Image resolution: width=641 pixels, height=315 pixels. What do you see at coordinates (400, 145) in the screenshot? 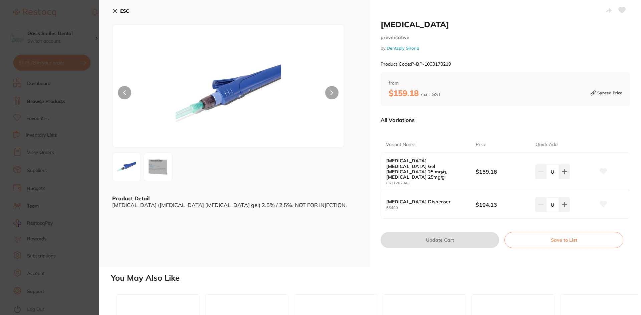
I see `p: Variant Name` at bounding box center [400, 145].